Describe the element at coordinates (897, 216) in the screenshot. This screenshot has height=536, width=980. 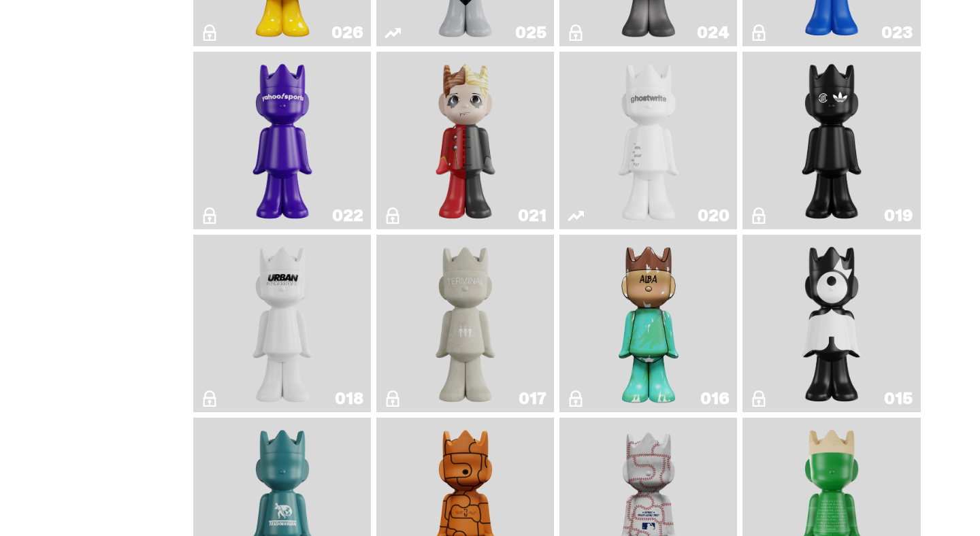
I see `div: 019` at that location.